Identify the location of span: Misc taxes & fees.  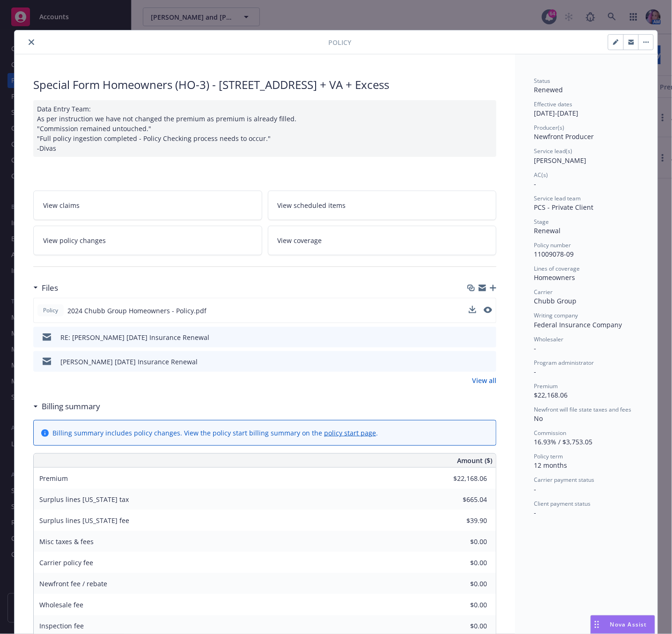
(66, 541).